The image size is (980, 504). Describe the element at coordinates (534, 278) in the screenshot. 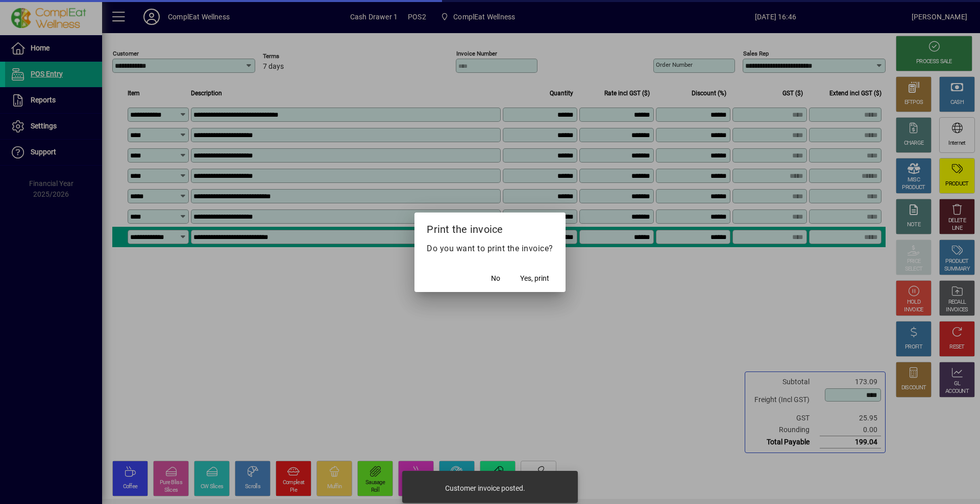

I see `span: Yes, print` at that location.